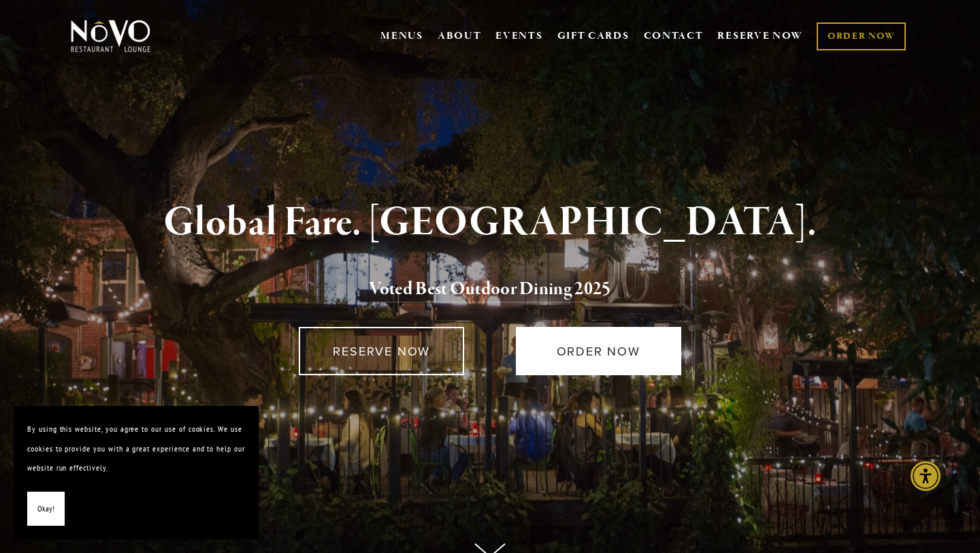 The height and width of the screenshot is (553, 980). What do you see at coordinates (402, 36) in the screenshot?
I see `a: MENUS` at bounding box center [402, 36].